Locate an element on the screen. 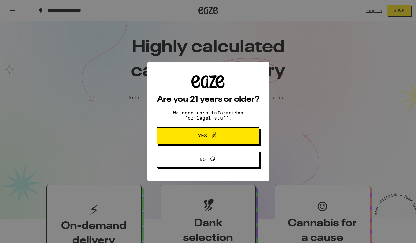 The image size is (416, 243). h2: Are you 21 years or older? is located at coordinates (208, 100).